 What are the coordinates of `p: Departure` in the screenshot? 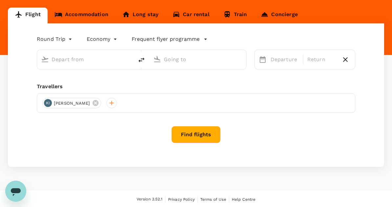 It's located at (285, 59).